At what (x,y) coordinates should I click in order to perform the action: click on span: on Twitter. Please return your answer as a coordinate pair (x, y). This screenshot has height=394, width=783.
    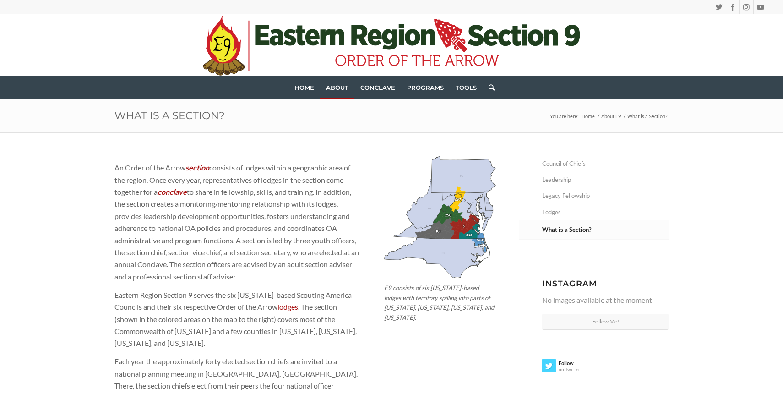
    Looking at the image, I should click on (573, 368).